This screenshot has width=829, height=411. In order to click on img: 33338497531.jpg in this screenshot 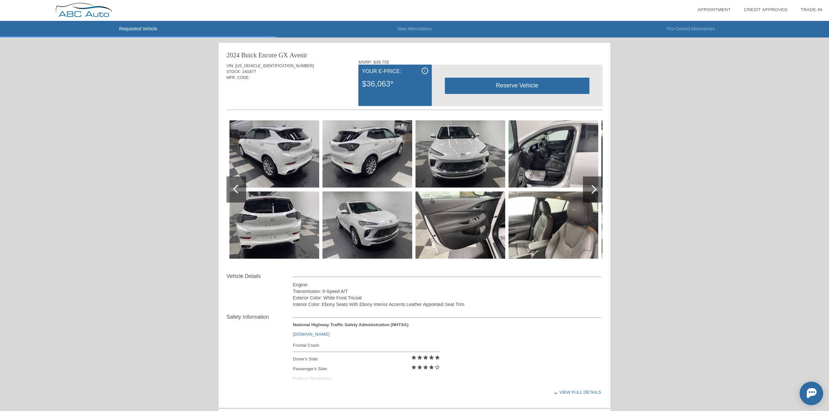, I will do `click(460, 225)`.